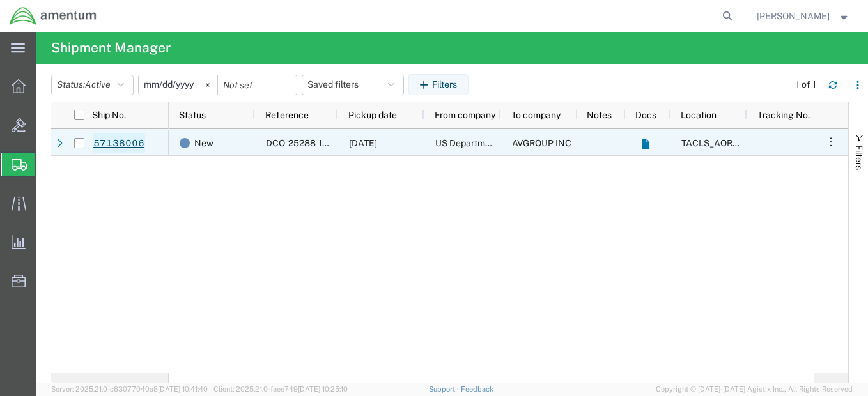 The height and width of the screenshot is (396, 868). What do you see at coordinates (464, 115) in the screenshot?
I see `span: From company` at bounding box center [464, 115].